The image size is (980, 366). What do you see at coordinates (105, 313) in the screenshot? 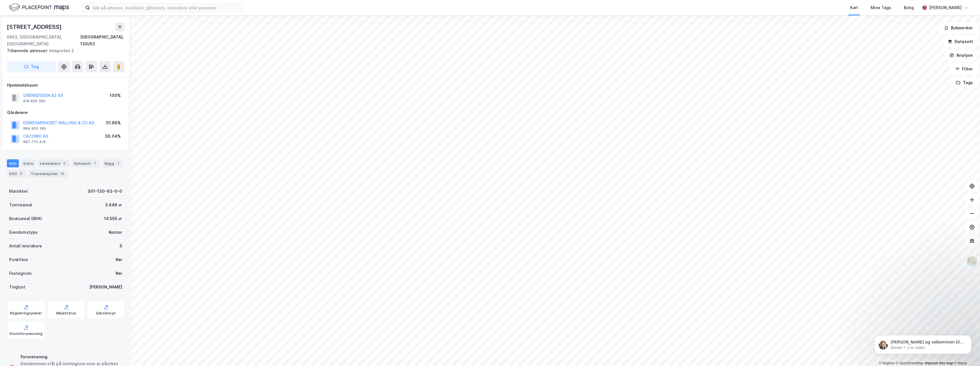
I see `div: Saksinnsyn` at bounding box center [105, 313].